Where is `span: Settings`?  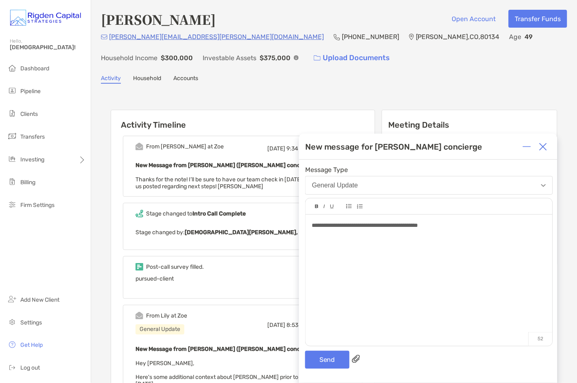
span: Settings is located at coordinates (31, 323).